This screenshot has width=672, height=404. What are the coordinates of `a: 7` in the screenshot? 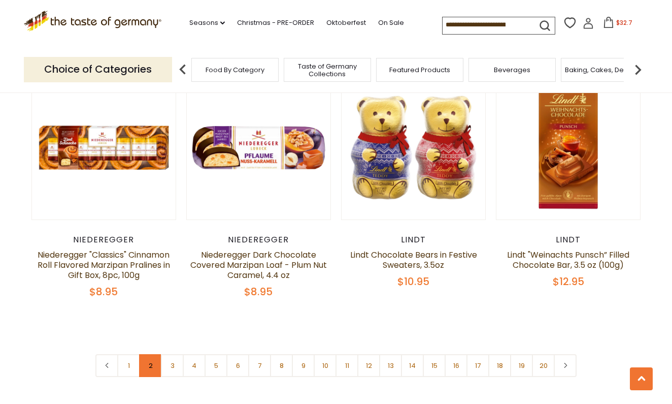 It's located at (260, 365).